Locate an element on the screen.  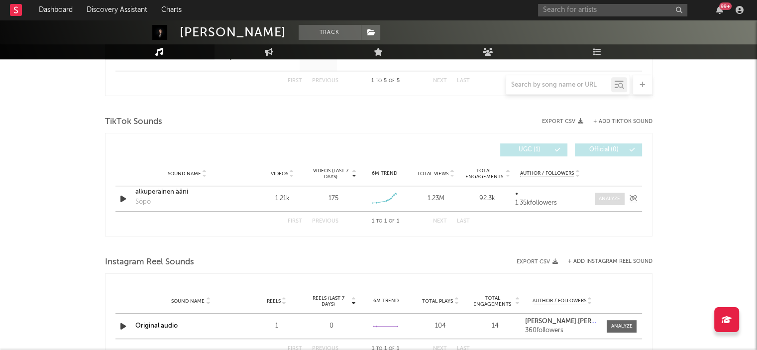
button: Last is located at coordinates (464, 221).